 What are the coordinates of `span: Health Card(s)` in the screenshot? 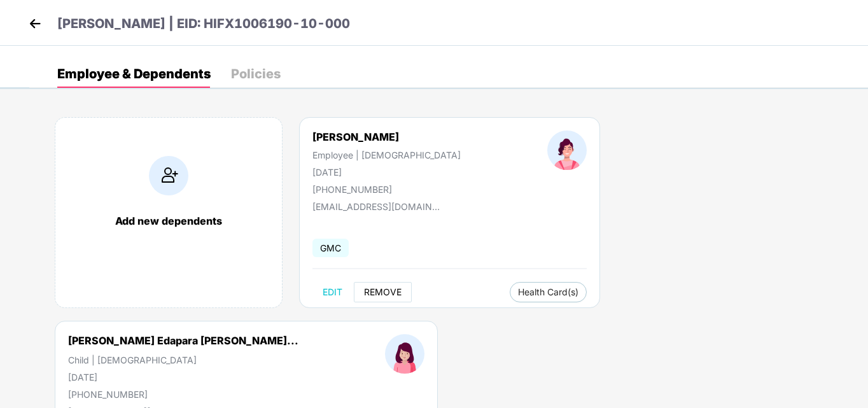 It's located at (548, 292).